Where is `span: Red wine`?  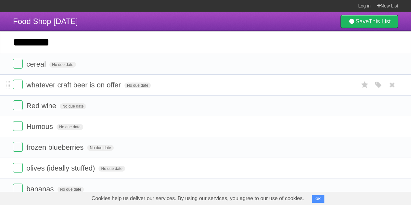
span: Red wine is located at coordinates (42, 105).